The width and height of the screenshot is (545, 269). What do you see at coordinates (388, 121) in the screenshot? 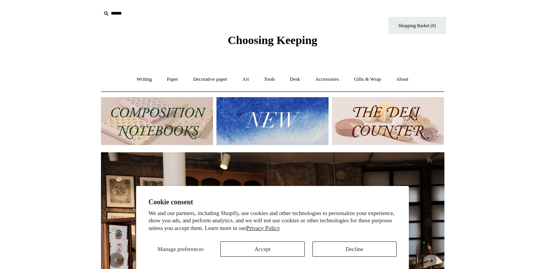
I see `img: The Deli Counter` at bounding box center [388, 121].